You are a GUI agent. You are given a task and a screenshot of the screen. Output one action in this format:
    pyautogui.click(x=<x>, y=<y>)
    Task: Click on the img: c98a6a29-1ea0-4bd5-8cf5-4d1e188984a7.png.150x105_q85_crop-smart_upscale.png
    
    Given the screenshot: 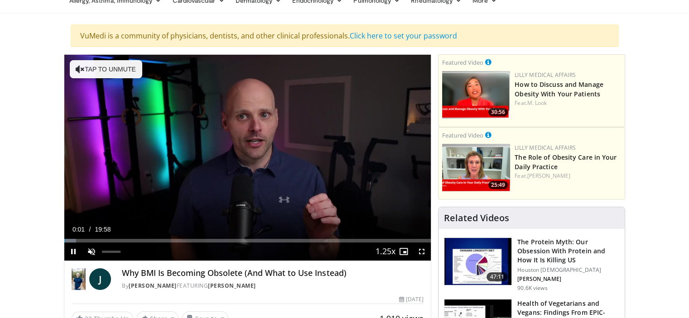 What is the action you would take?
    pyautogui.click(x=476, y=95)
    